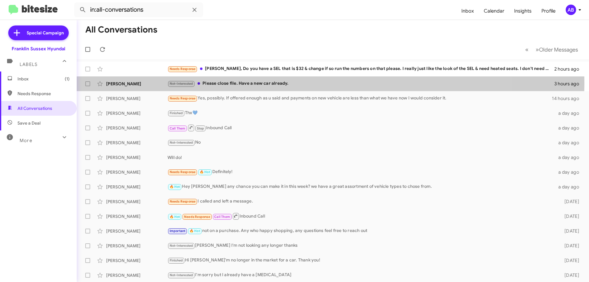 The width and height of the screenshot is (589, 282). Describe the element at coordinates (26, 140) in the screenshot. I see `span: More` at that location.